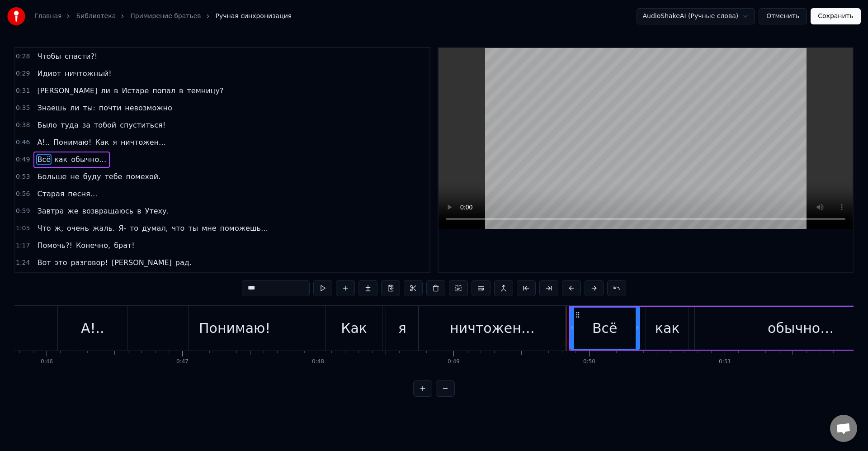 The height and width of the screenshot is (451, 868). I want to click on span: поможешь…, so click(244, 228).